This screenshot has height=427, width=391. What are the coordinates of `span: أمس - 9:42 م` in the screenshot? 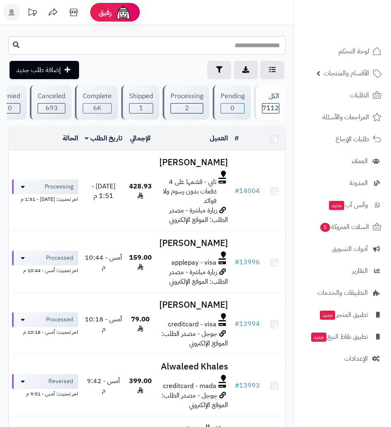 It's located at (103, 385).